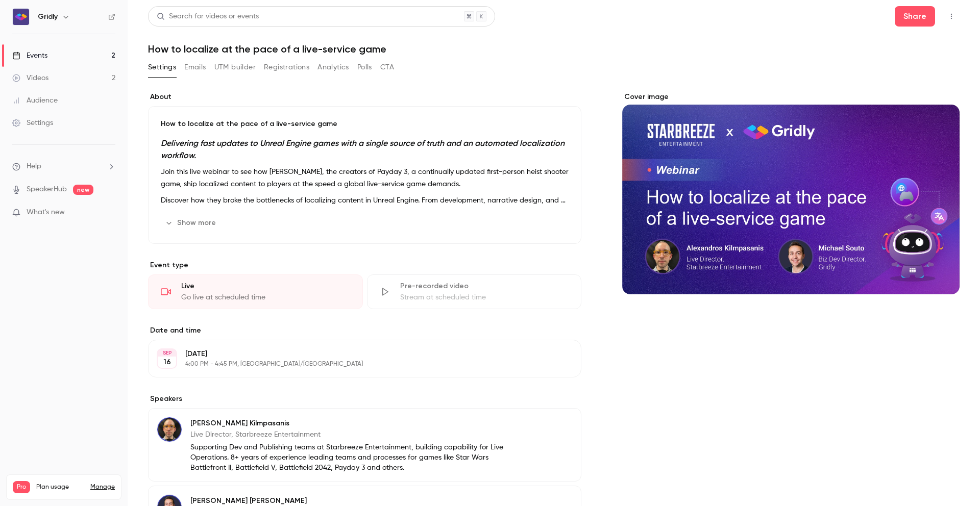 The width and height of the screenshot is (980, 506). I want to click on p: 16, so click(167, 363).